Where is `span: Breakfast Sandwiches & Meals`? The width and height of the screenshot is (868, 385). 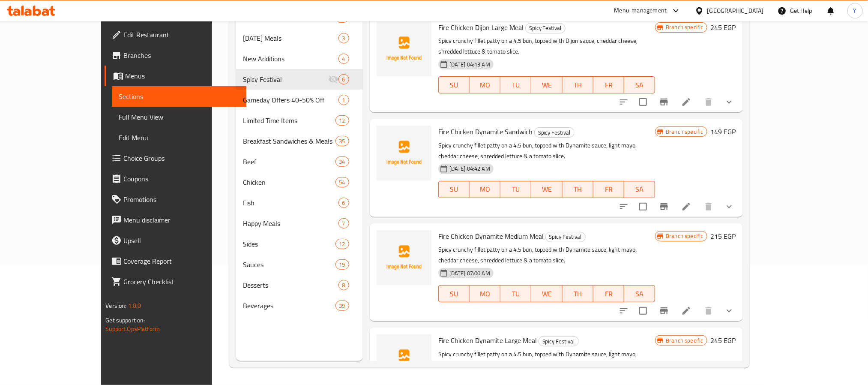 span: Breakfast Sandwiches & Meals is located at coordinates (289, 141).